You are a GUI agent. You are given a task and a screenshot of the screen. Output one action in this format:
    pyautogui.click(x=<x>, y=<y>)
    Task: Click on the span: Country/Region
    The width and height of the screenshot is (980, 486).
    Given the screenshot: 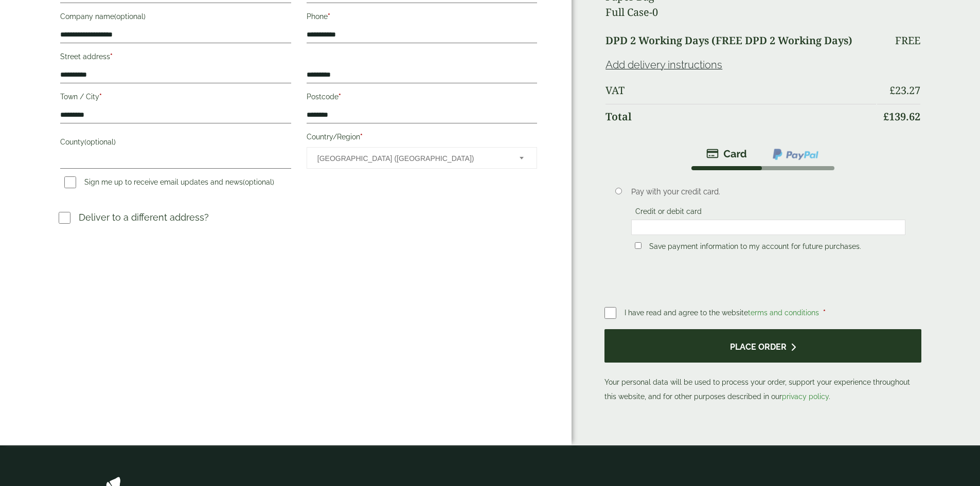 What is the action you would take?
    pyautogui.click(x=422, y=158)
    